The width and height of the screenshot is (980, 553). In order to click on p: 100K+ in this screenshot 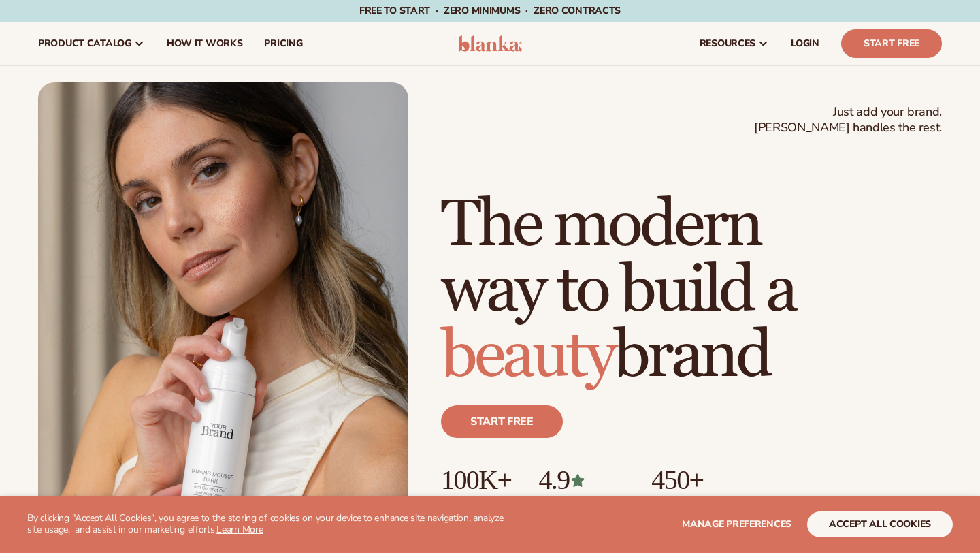, I will do `click(476, 480)`.